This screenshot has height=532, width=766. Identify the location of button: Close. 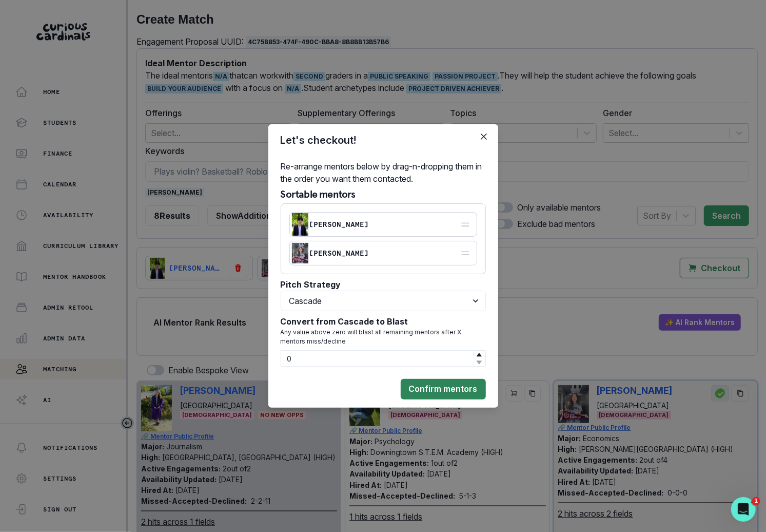
(484, 136).